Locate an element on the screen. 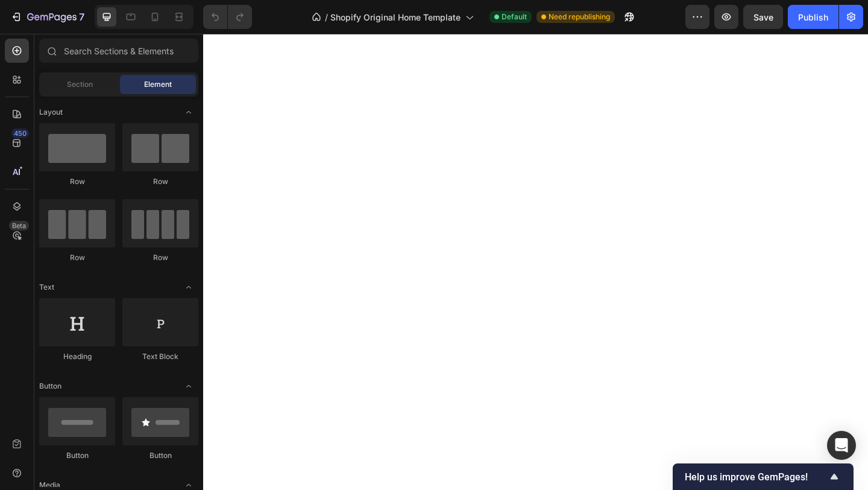  div: 450 is located at coordinates (20, 133).